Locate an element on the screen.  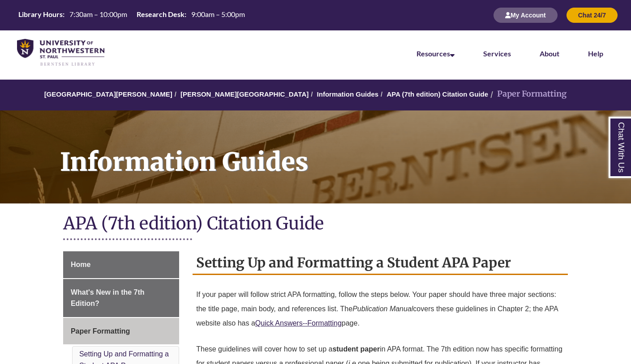
th: Research Desk: is located at coordinates (160, 14).